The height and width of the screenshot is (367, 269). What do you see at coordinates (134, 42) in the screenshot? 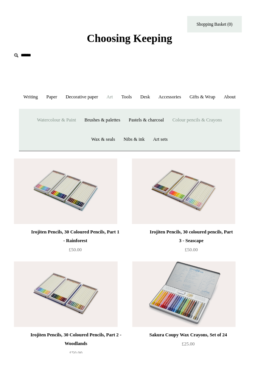
I see `a: Choosing Keeping` at bounding box center [134, 42].